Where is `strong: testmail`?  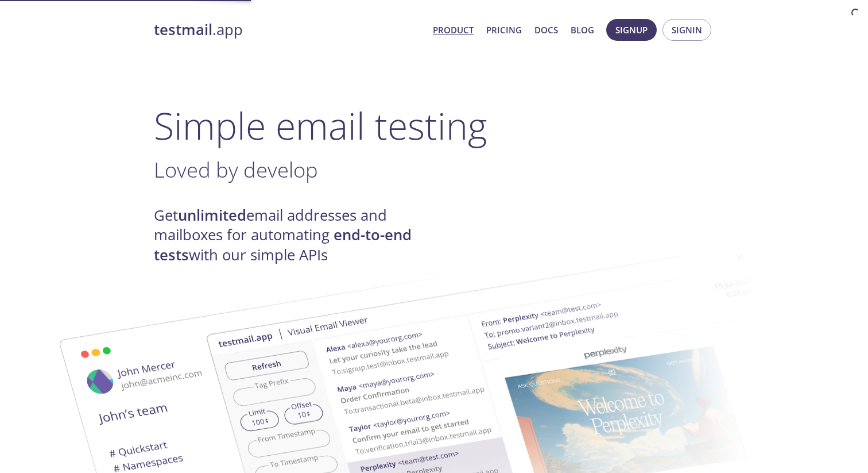
strong: testmail is located at coordinates (183, 29).